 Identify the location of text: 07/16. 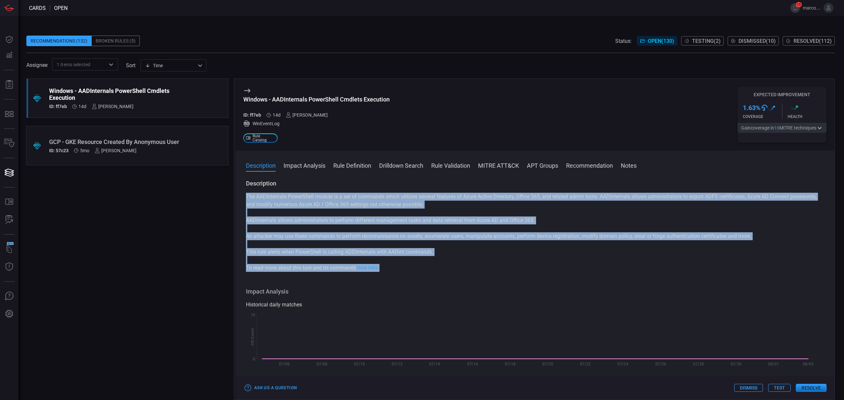
(472, 364).